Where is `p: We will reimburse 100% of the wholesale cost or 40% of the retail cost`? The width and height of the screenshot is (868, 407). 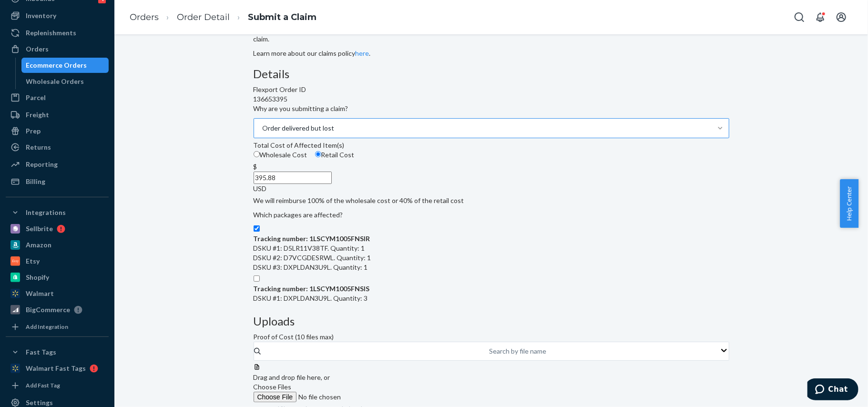 p: We will reimburse 100% of the wholesale cost or 40% of the retail cost is located at coordinates (492, 201).